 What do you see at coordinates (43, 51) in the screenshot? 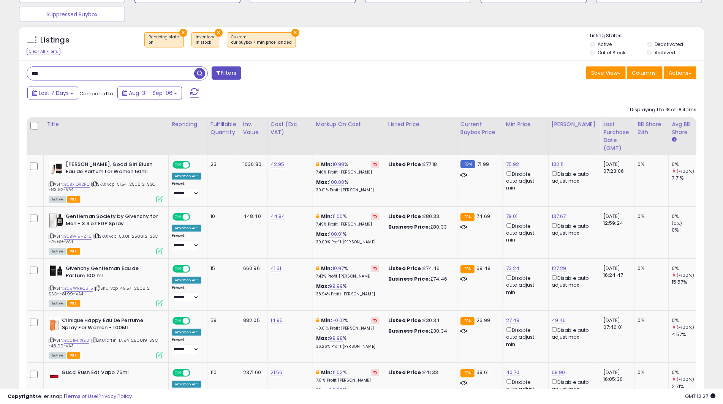
I see `div: Clear All Filters` at bounding box center [43, 51].